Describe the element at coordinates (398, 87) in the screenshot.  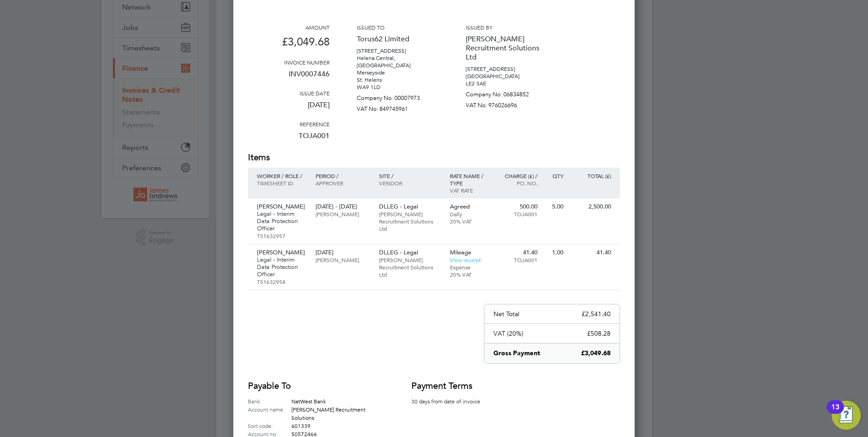
I see `p: WA9 1LD` at that location.